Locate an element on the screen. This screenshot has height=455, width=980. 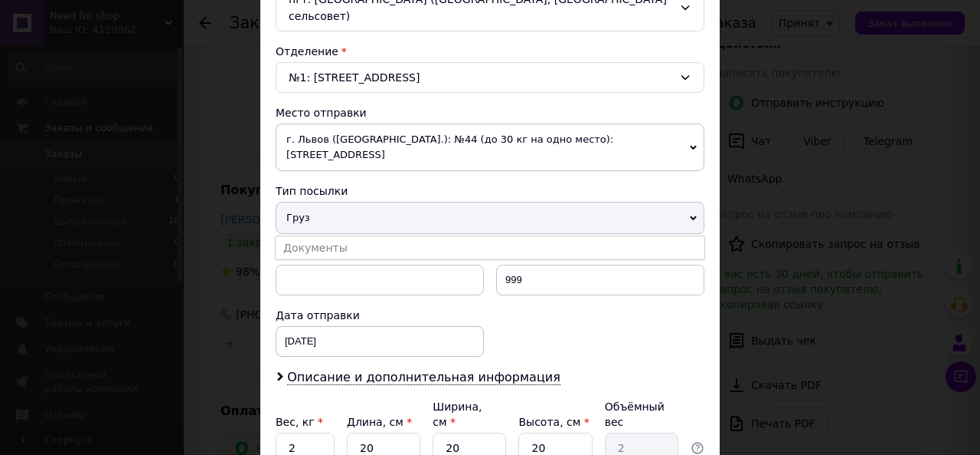
span: Груз is located at coordinates (490, 217).